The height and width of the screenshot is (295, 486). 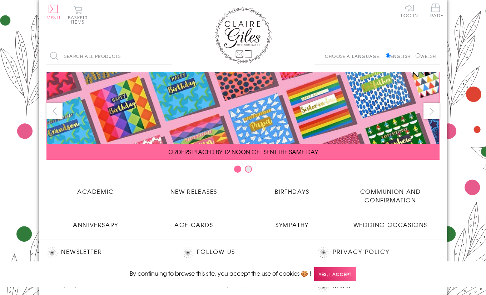 What do you see at coordinates (194, 191) in the screenshot?
I see `span: New Releases` at bounding box center [194, 191].